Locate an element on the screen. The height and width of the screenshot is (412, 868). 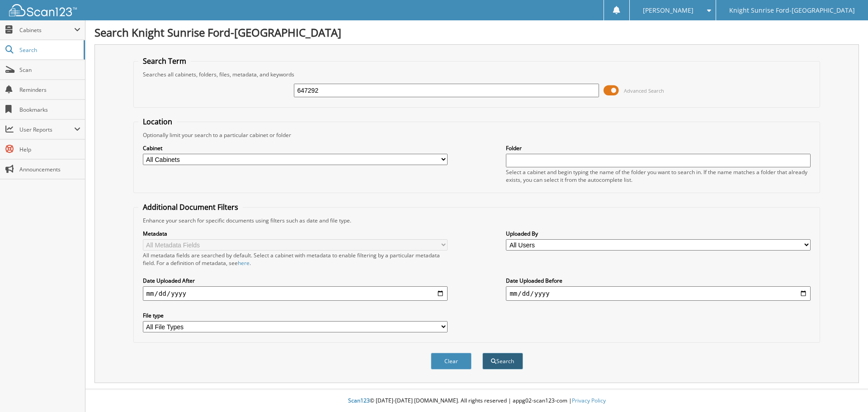
input: start is located at coordinates (296, 293).